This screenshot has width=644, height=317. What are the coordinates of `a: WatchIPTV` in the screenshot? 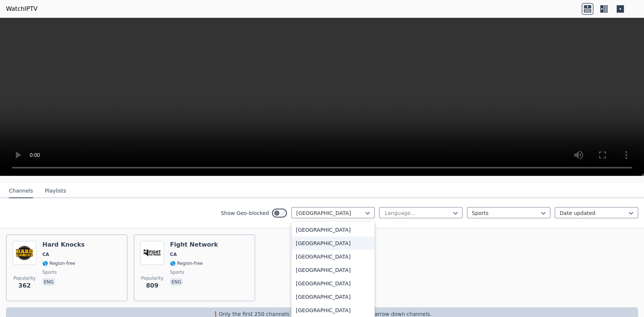 It's located at (22, 9).